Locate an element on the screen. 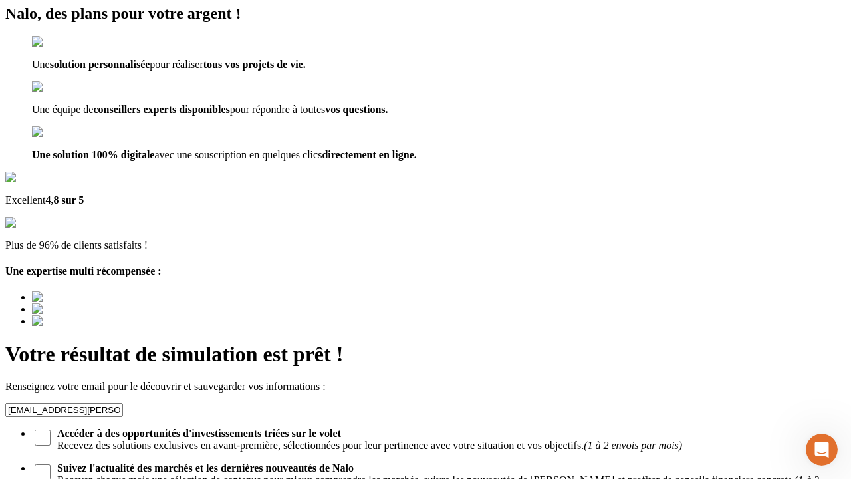 The height and width of the screenshot is (479, 851). input: Accéder à des opportunités d'investissements triées sur le voletRecevez des solutions exclusives ... is located at coordinates (43, 437).